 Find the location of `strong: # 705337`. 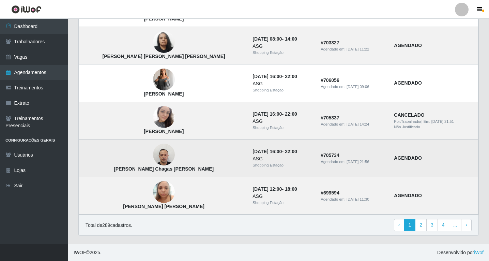

strong: # 705337 is located at coordinates (330, 118).